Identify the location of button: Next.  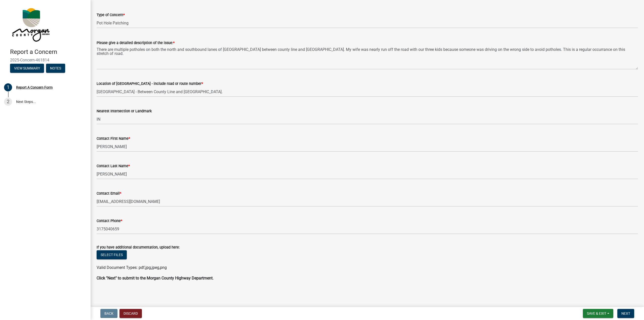
(626, 313).